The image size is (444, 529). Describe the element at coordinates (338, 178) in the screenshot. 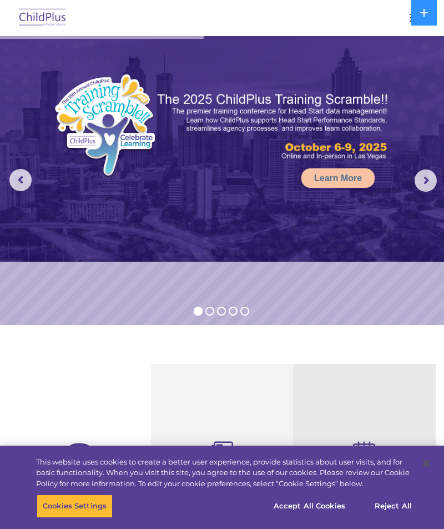

I see `a: Learn More` at that location.